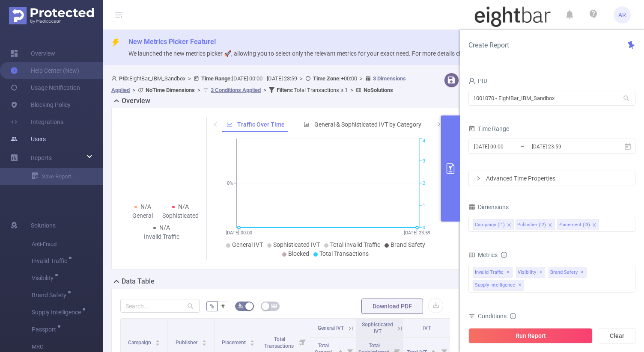 This screenshot has height=352, width=644. Describe the element at coordinates (488, 207) in the screenshot. I see `span: Dimensions` at that location.